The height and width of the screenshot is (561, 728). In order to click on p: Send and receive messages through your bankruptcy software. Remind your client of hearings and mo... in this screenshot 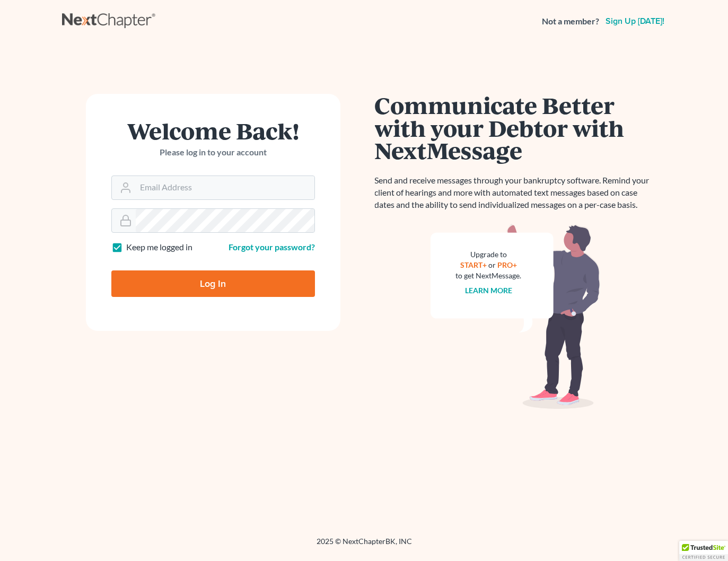, I will do `click(515, 193)`.